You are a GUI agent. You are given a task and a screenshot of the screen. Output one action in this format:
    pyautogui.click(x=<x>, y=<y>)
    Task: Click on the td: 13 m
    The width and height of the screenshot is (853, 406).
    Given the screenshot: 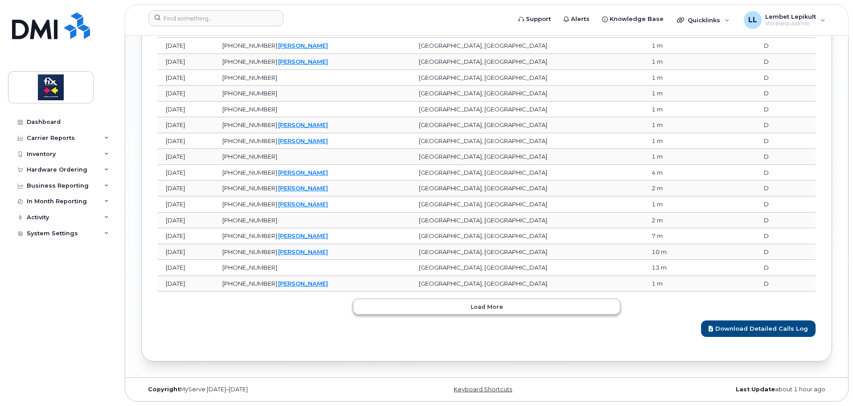 What is the action you would take?
    pyautogui.click(x=674, y=268)
    